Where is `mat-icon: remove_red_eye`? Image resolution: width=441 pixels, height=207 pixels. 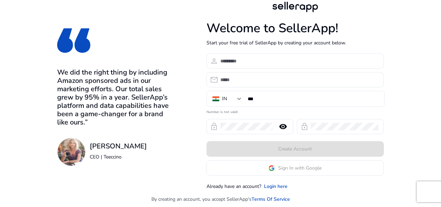 mat-icon: remove_red_eye is located at coordinates (283, 127).